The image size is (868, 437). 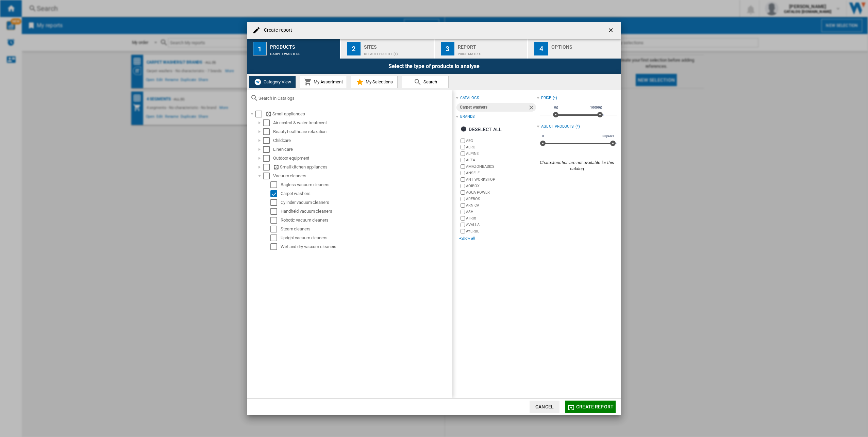 What do you see at coordinates (366, 220) in the screenshot?
I see `div: Robotic vacuum cleaners` at bounding box center [366, 220].